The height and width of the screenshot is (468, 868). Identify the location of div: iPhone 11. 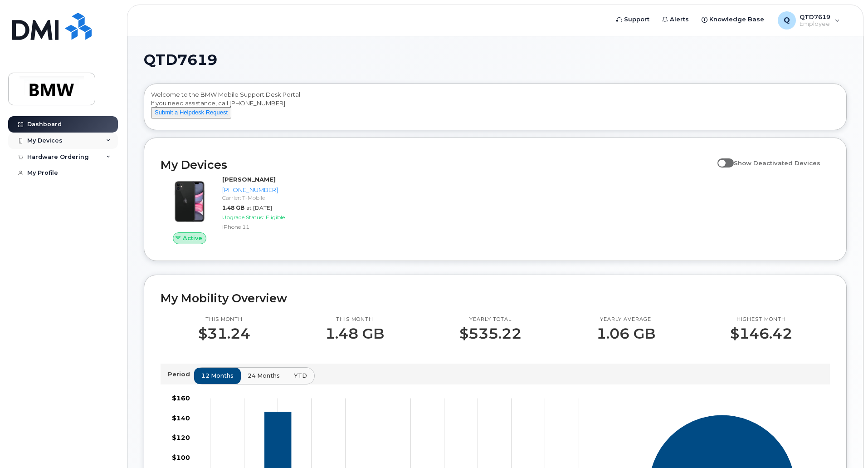
(269, 227).